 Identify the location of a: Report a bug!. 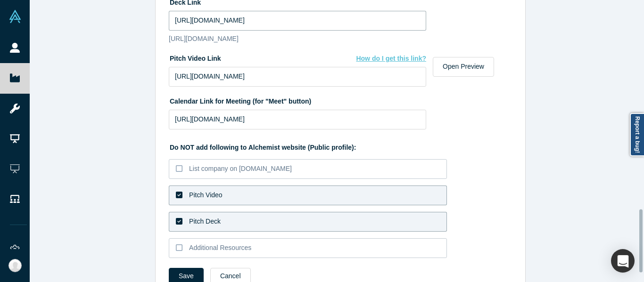
(637, 135).